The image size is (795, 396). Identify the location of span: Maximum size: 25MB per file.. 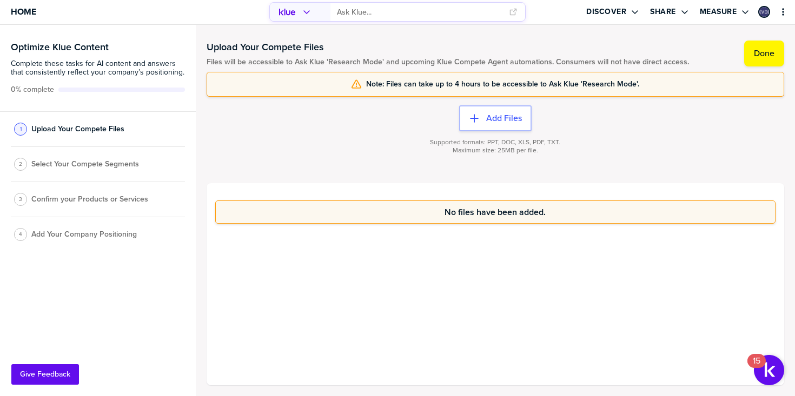
(495, 150).